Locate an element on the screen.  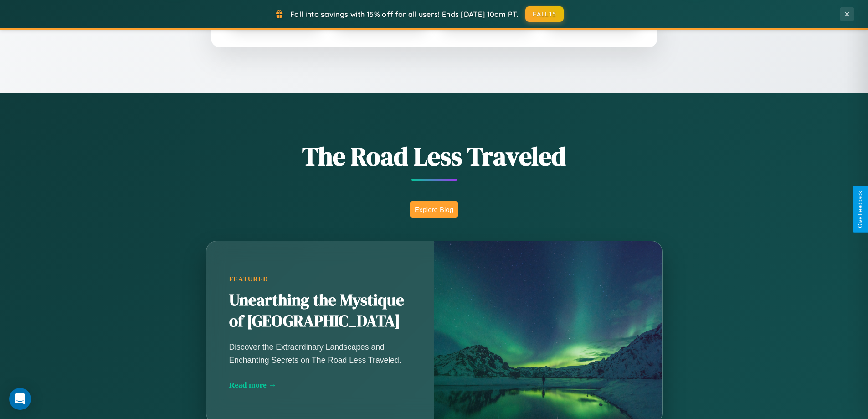
div: Featured is located at coordinates (320, 279).